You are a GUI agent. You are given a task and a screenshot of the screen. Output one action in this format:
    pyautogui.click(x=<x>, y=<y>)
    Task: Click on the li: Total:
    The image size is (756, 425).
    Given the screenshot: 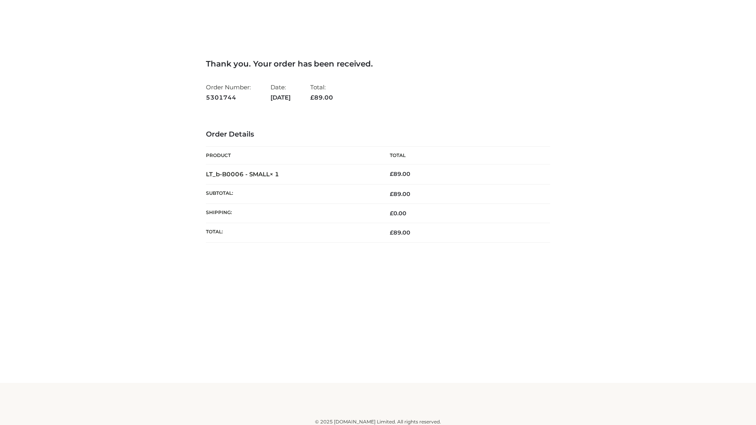 What is the action you would take?
    pyautogui.click(x=321, y=92)
    